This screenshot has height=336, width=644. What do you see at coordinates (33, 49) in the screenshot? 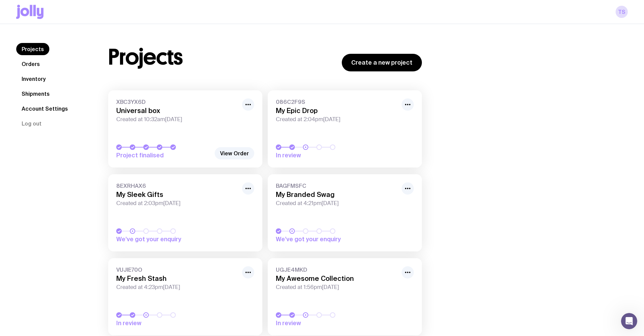
I see `a: Projects` at bounding box center [33, 49].